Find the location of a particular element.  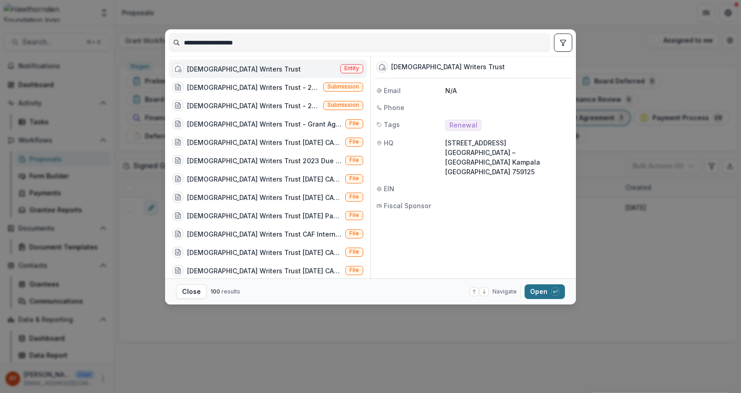

span: Fiscal Sponsor is located at coordinates (407, 206).